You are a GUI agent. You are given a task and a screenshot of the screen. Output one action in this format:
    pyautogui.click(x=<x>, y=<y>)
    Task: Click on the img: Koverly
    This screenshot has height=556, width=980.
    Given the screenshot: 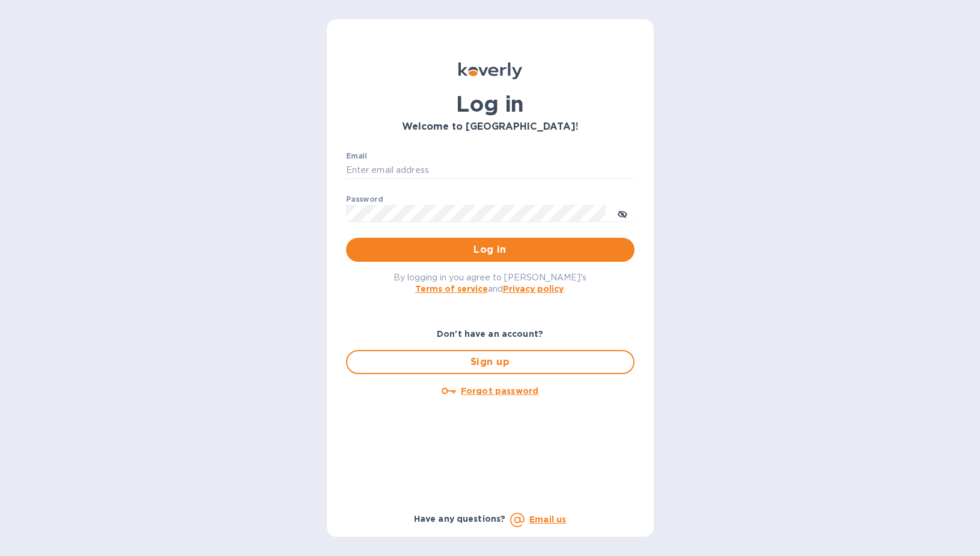 What is the action you would take?
    pyautogui.click(x=490, y=71)
    